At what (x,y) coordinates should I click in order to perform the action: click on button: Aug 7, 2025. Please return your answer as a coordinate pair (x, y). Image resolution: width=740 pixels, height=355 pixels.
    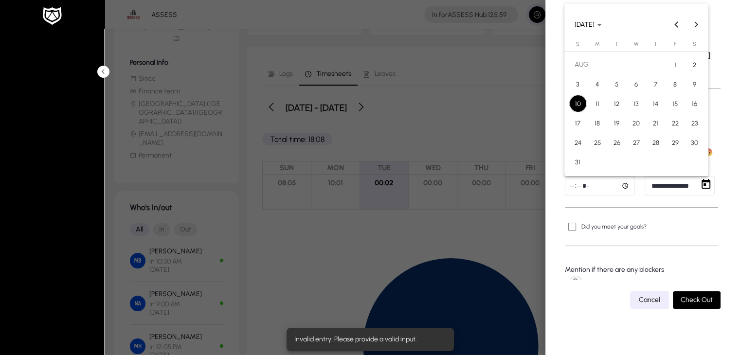
    Looking at the image, I should click on (656, 84).